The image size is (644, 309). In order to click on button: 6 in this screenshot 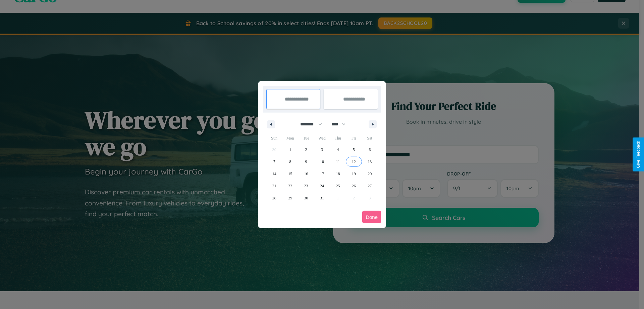, I will do `click(370, 150)`.